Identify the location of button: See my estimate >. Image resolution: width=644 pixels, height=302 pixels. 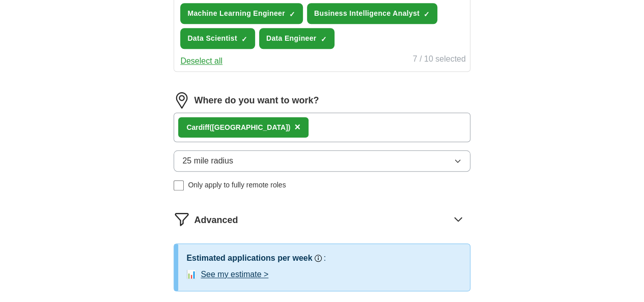
(234, 275).